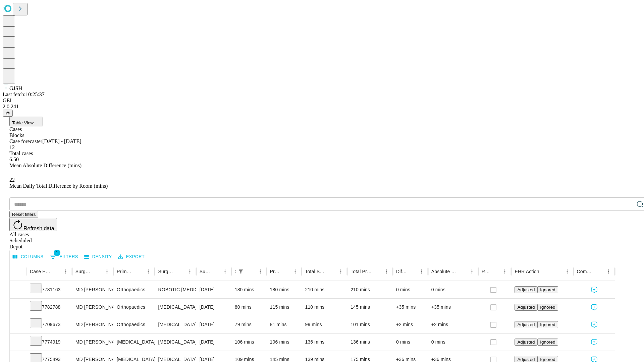 The image size is (644, 362). Describe the element at coordinates (26, 141) in the screenshot. I see `span: Case forecaster` at that location.